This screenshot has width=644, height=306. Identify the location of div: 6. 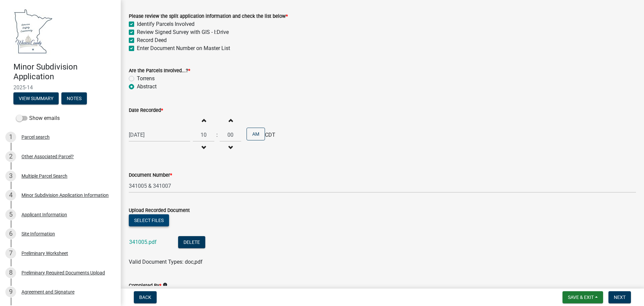
(11, 234).